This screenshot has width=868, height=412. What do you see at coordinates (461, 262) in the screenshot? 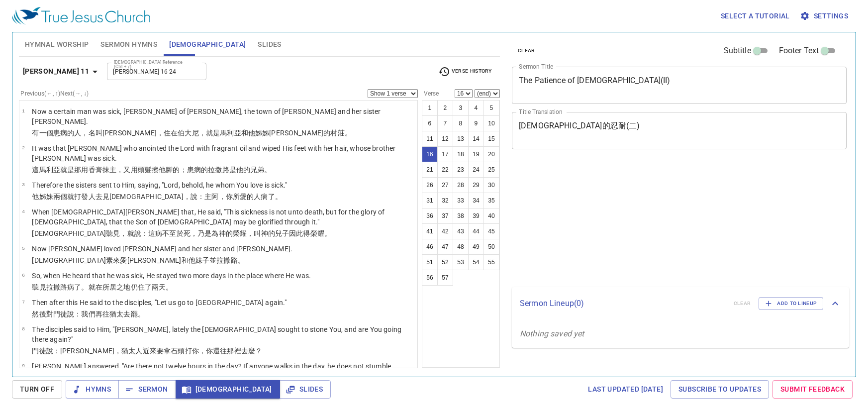
I see `button: 53` at bounding box center [461, 262].